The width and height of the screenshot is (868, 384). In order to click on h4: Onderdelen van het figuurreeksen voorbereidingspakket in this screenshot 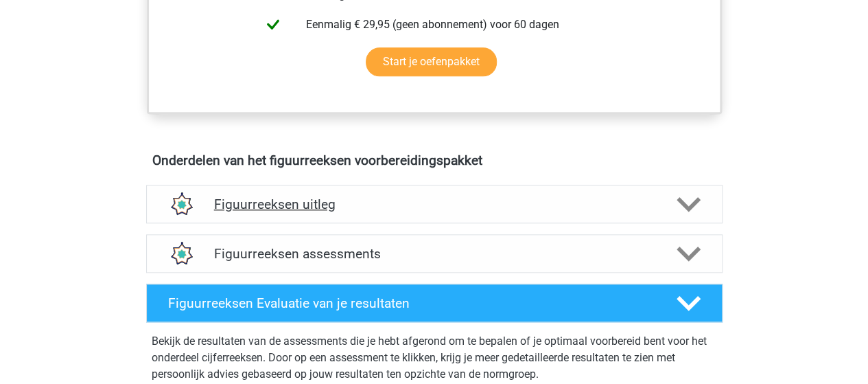, I will do `click(434, 160)`.